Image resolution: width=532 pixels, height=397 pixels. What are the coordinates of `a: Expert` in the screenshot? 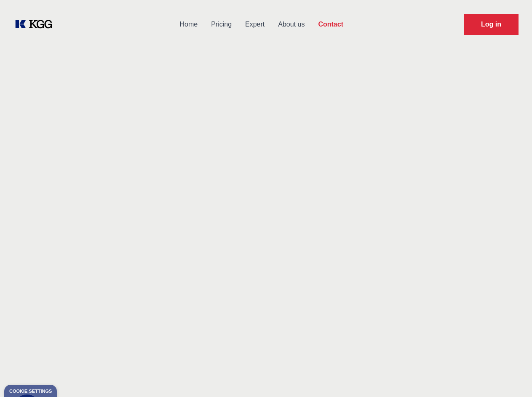 It's located at (255, 24).